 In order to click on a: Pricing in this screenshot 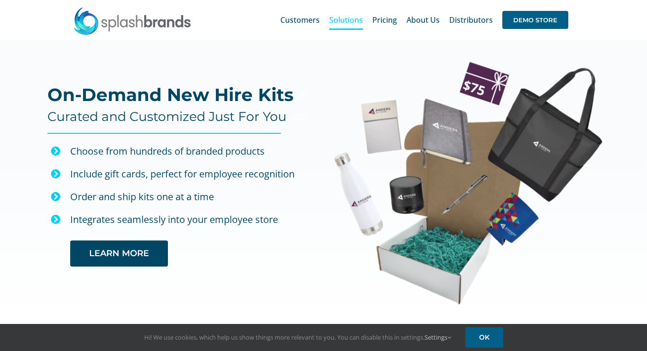, I will do `click(384, 20)`.